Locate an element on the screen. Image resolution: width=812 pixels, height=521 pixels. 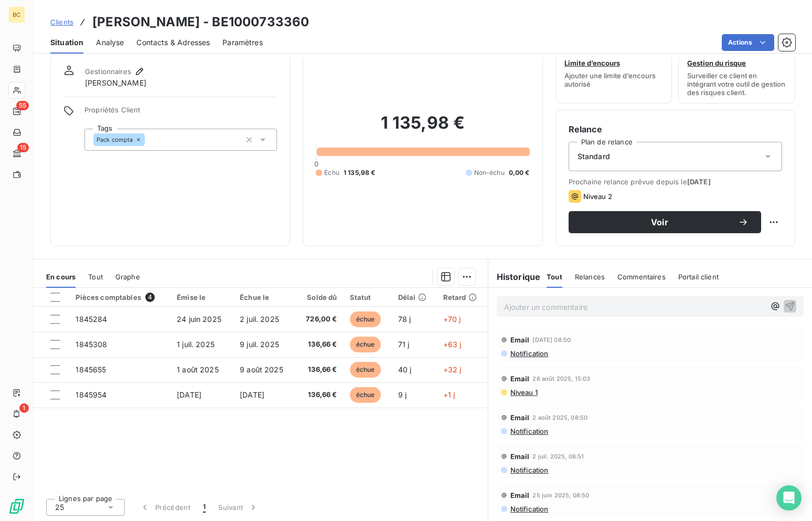
span: 9 août 2025 is located at coordinates (261, 369).